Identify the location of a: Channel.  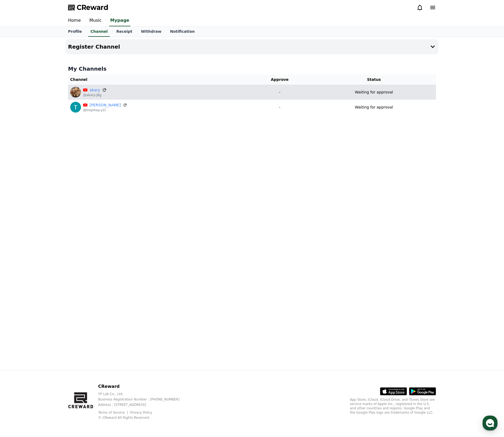
(99, 32).